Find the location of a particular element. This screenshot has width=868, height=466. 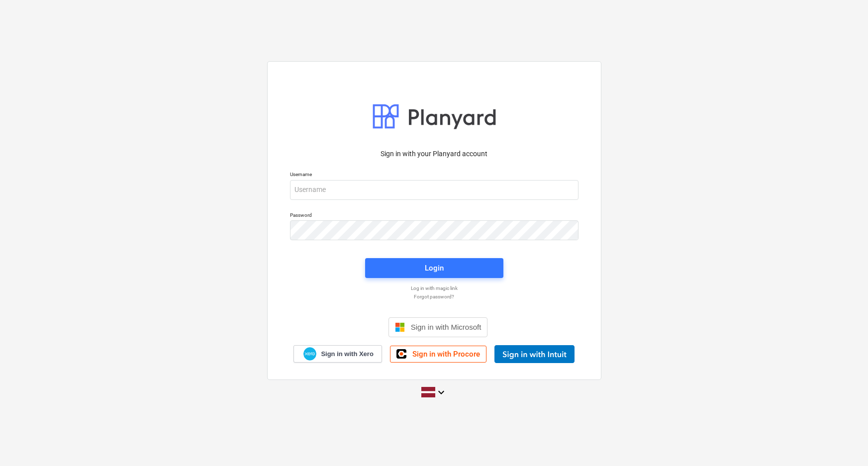

div: Login is located at coordinates (434, 268).